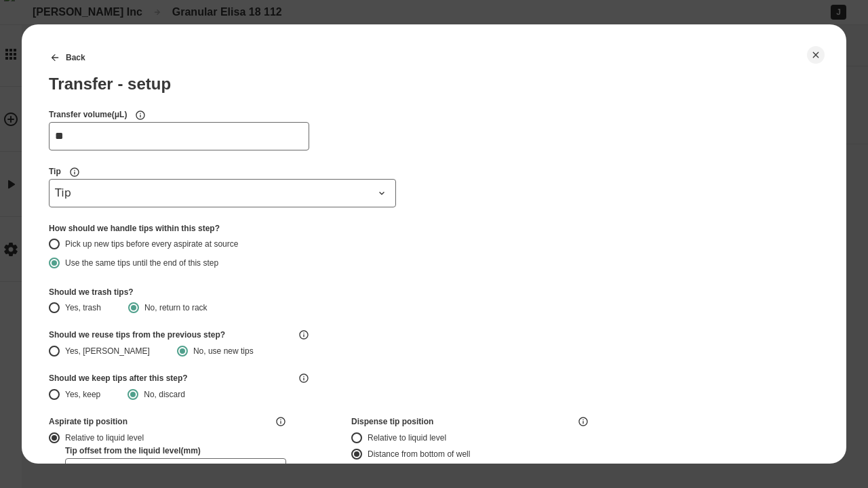  What do you see at coordinates (88, 116) in the screenshot?
I see `label: Transfer volume` at bounding box center [88, 116].